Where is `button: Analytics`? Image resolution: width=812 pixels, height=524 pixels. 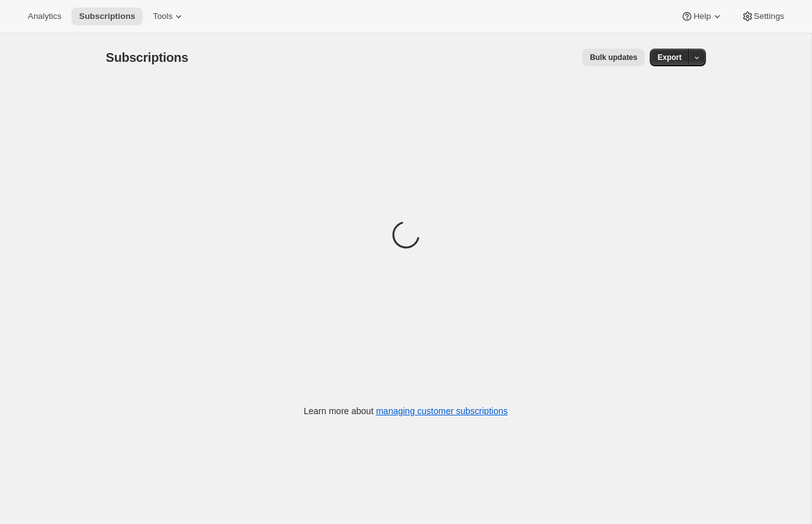 button: Analytics is located at coordinates (44, 16).